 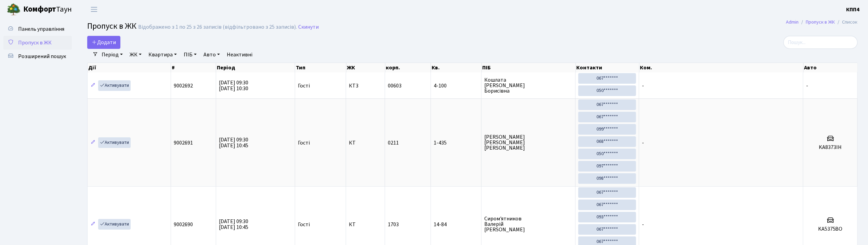 What do you see at coordinates (183, 225) in the screenshot?
I see `span: 9002690` at bounding box center [183, 225].